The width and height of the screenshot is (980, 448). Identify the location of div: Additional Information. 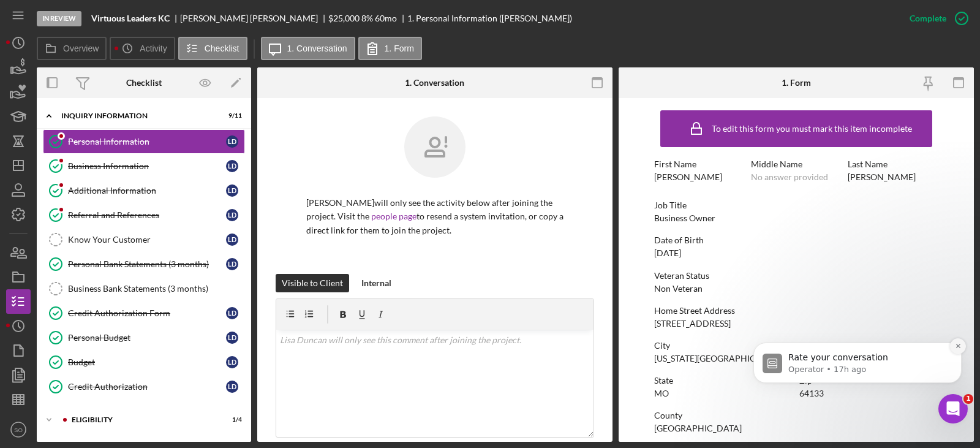
(147, 190).